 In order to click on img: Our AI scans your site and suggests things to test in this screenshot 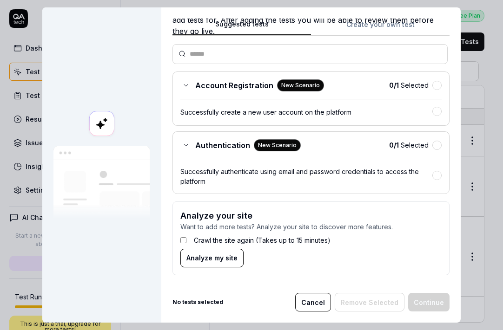, I will do `click(102, 183)`.